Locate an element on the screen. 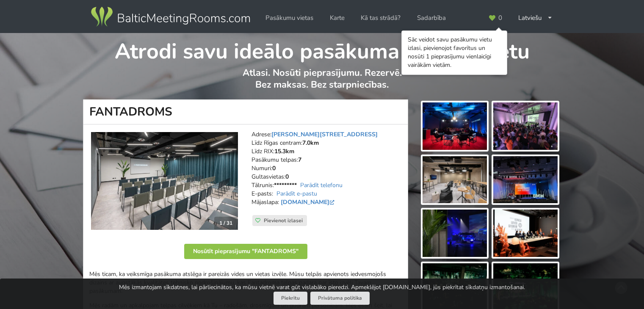 The width and height of the screenshot is (644, 309). a: Parādīt telefonu is located at coordinates (321, 185).